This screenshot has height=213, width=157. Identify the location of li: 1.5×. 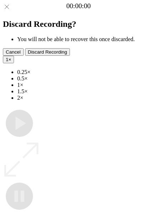
(85, 92).